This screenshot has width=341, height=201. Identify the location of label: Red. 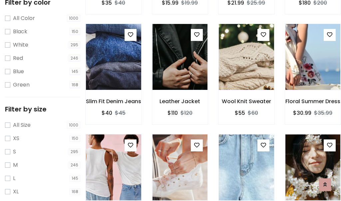
(18, 58).